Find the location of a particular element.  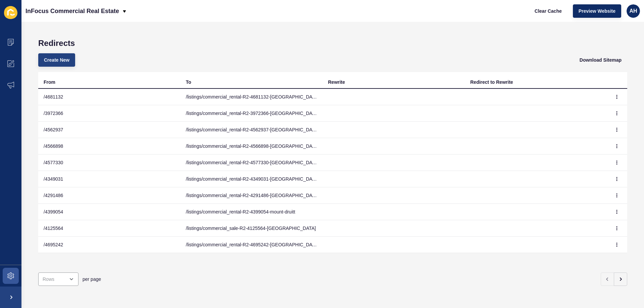

span: Clear Cache is located at coordinates (548, 11).